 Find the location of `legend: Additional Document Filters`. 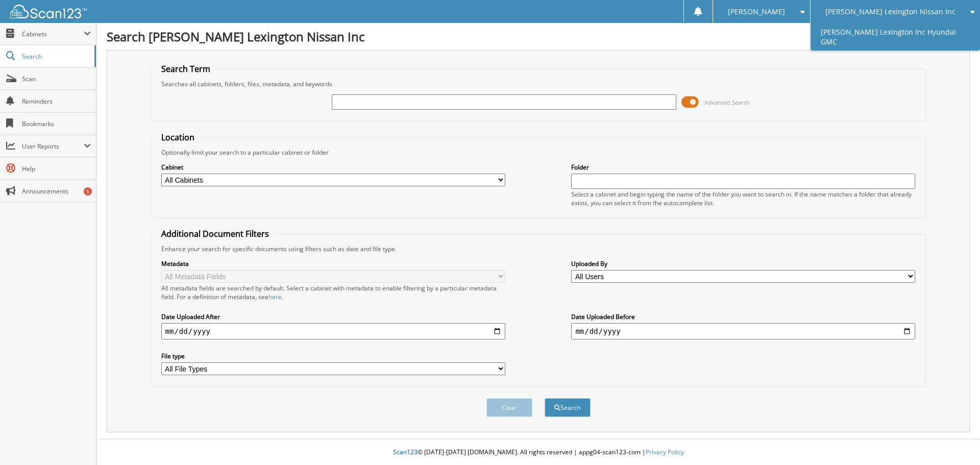

legend: Additional Document Filters is located at coordinates (215, 234).